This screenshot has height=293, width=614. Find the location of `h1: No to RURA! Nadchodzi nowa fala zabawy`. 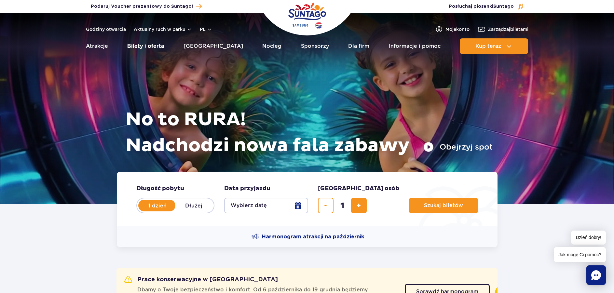

h1: No to RURA! Nadchodzi nowa fala zabawy is located at coordinates (309, 133).